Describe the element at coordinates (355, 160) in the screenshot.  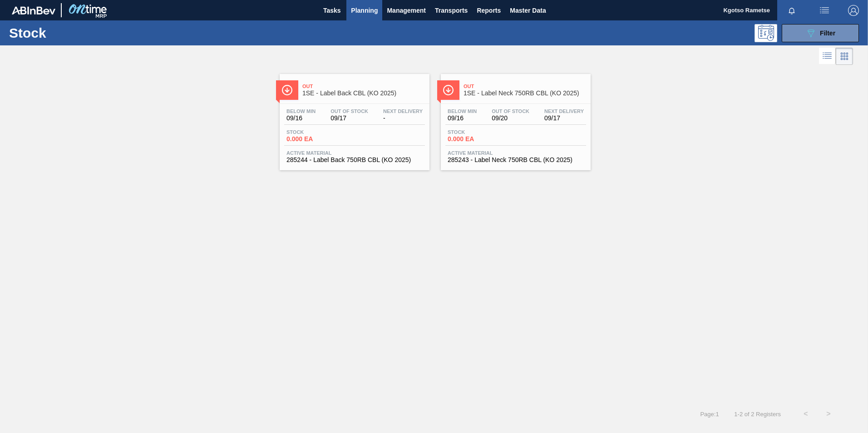
I see `span: 285244 - Label Back 750RB CBL (KO 2025)` at that location.